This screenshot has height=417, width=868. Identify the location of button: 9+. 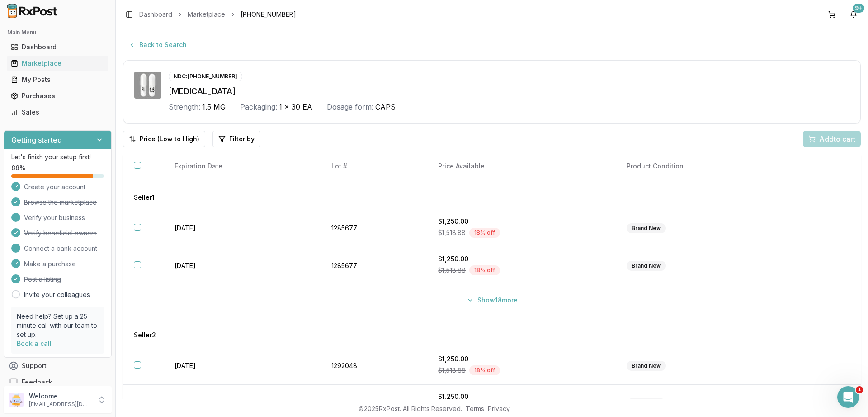
(853, 14).